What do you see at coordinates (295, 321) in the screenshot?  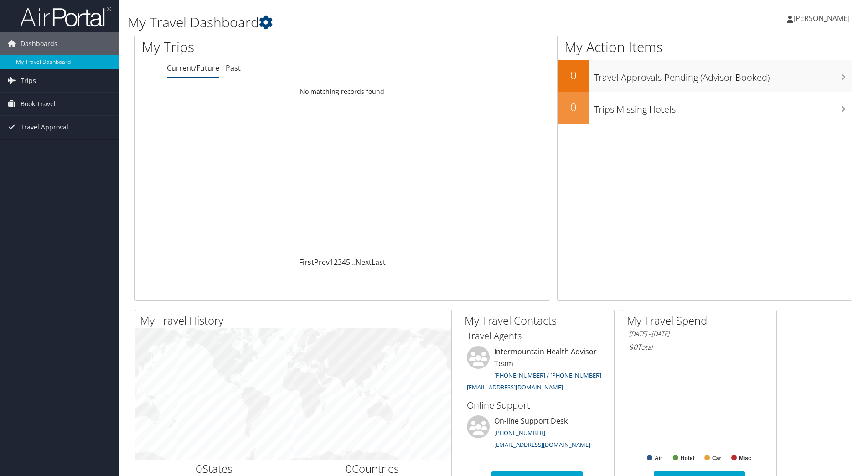 I see `h2: My Travel History` at bounding box center [295, 321].